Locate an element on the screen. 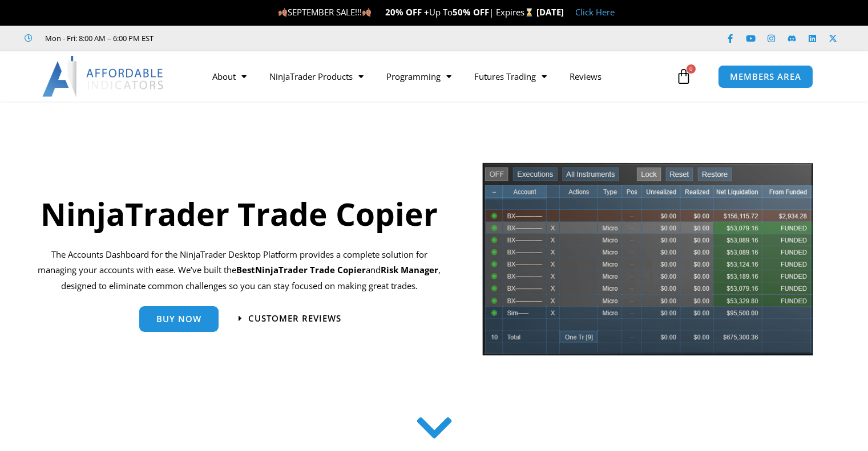 The width and height of the screenshot is (868, 451). nav: Menu is located at coordinates (436, 76).